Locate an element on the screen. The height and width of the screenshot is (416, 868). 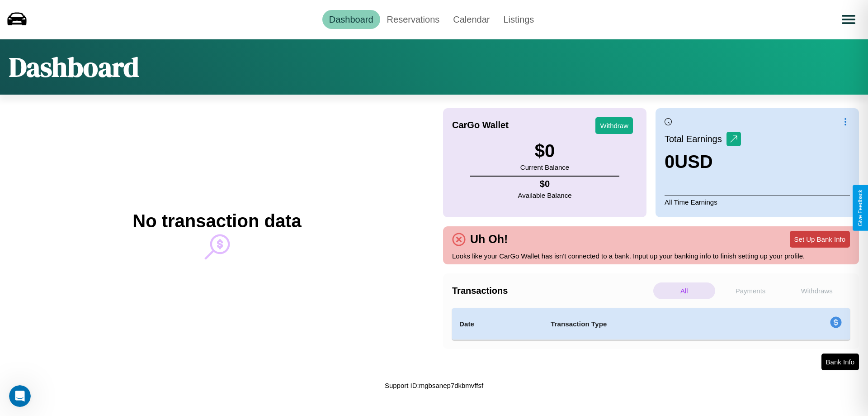
table: simple table is located at coordinates (651, 324).